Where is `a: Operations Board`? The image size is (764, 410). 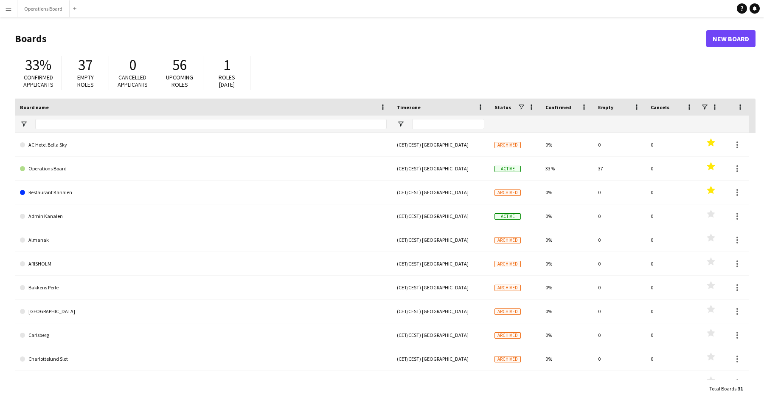
a: Operations Board is located at coordinates (203, 169).